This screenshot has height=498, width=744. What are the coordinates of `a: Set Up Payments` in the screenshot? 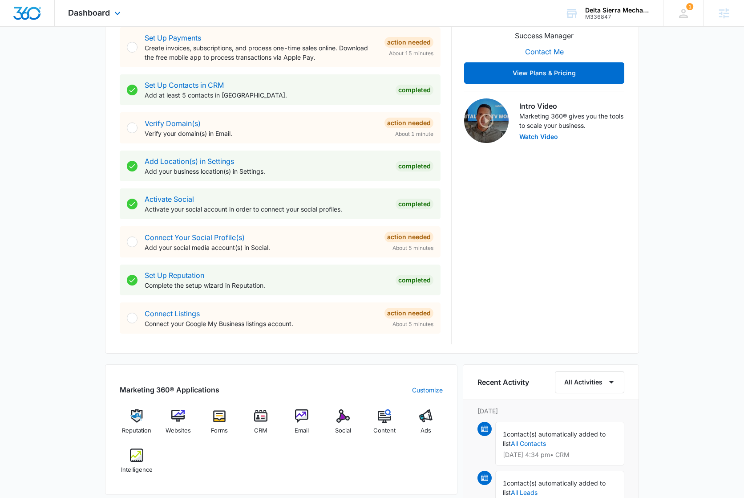 It's located at (173, 38).